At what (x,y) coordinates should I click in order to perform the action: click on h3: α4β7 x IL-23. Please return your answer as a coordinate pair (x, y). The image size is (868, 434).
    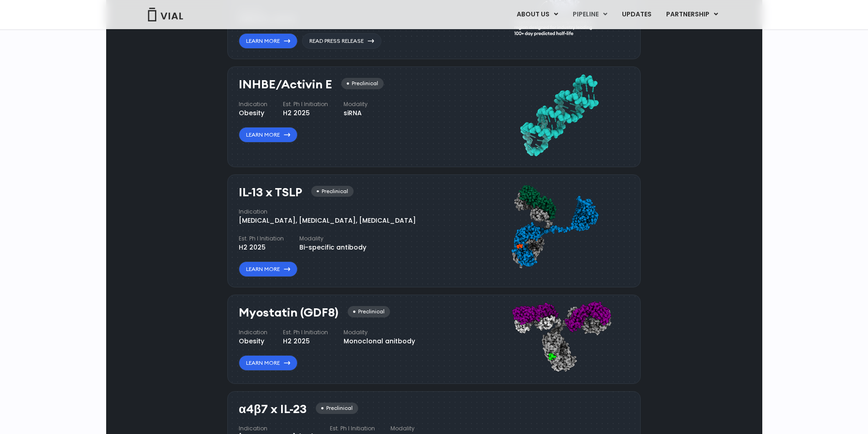
    Looking at the image, I should click on (273, 409).